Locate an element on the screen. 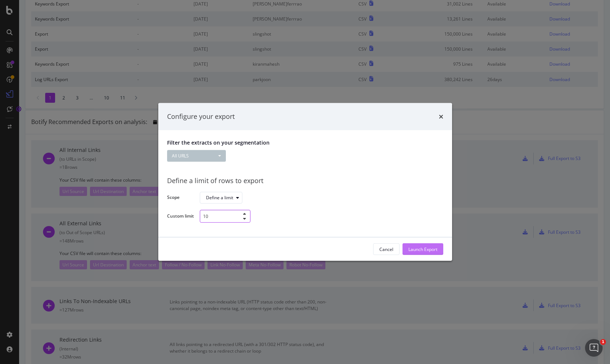 The image size is (610, 364). button: Cancel is located at coordinates (386, 249).